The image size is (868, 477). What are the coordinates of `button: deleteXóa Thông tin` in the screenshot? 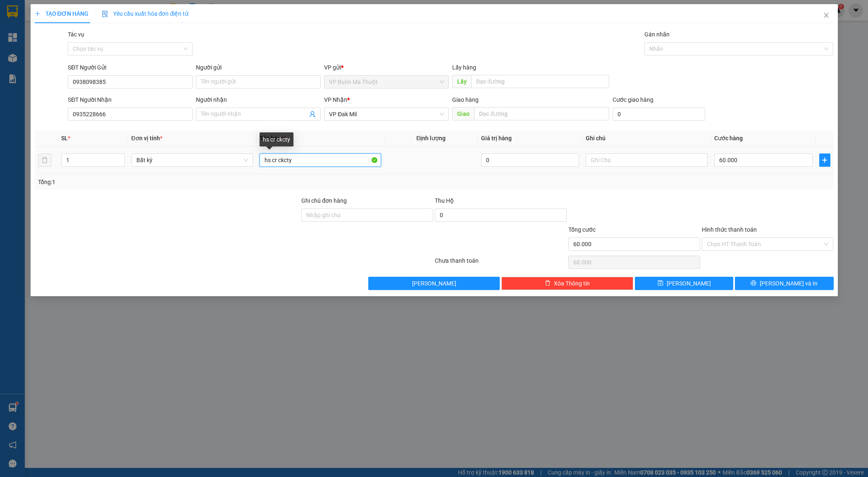 It's located at (567, 284).